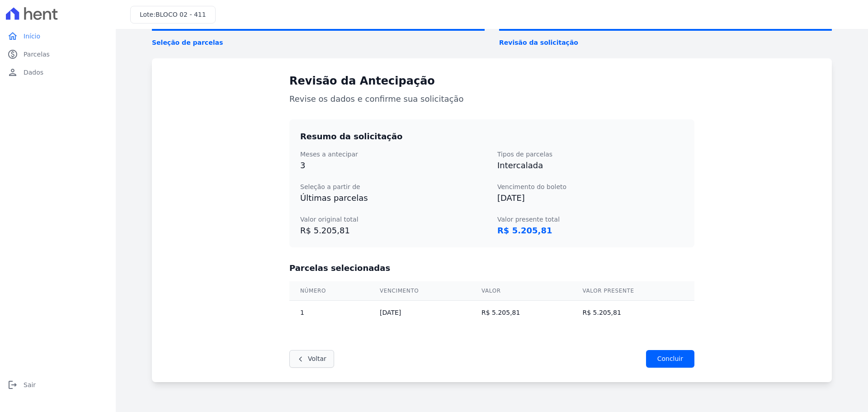 Image resolution: width=868 pixels, height=412 pixels. Describe the element at coordinates (492, 268) in the screenshot. I see `h3: Parcelas selecionadas` at that location.